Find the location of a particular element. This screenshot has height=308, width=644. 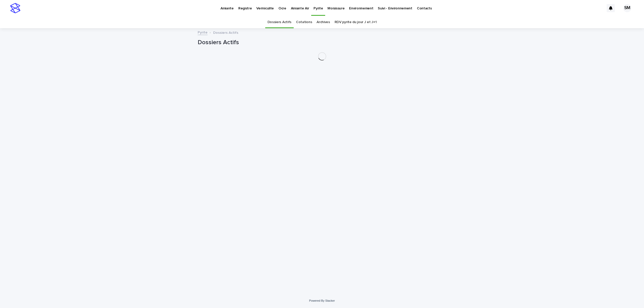

a: Pyrite is located at coordinates (202, 32).